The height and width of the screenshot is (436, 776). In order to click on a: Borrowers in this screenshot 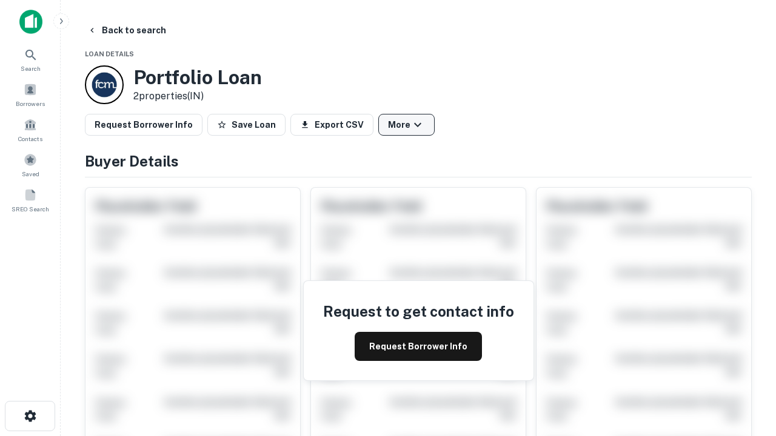, I will do `click(30, 95)`.